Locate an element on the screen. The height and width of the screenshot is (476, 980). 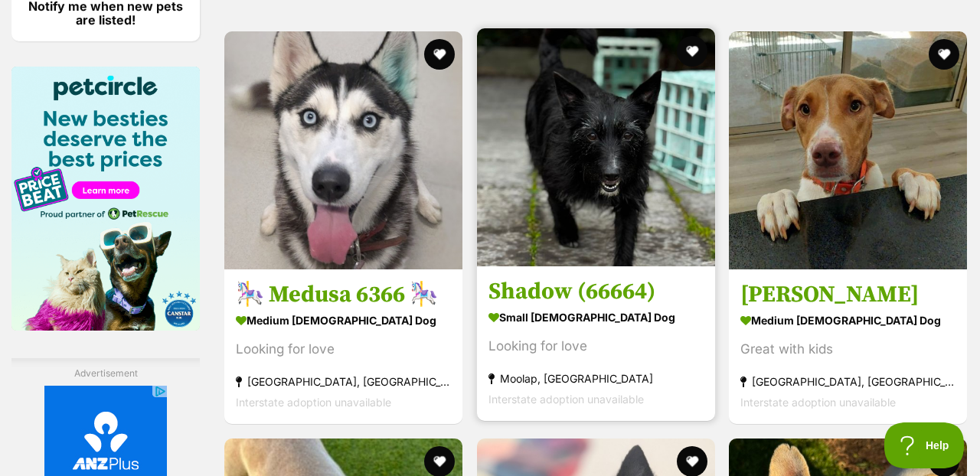
img: Heidi - Staffordshire Bull Terrier Dog is located at coordinates (847, 150).